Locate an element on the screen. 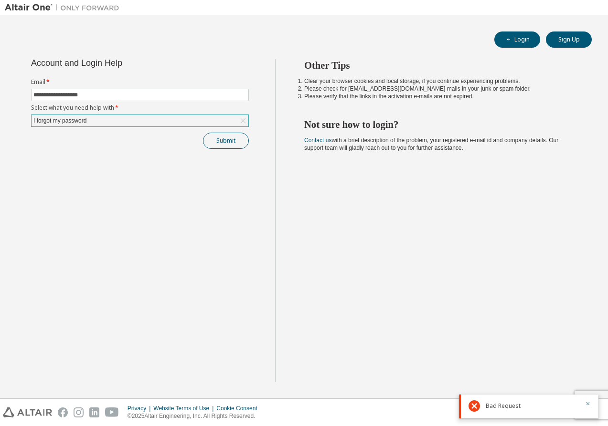 The height and width of the screenshot is (426, 608). li: Clear your browser cookies and local storage, if you continue experiencing problems. is located at coordinates (439, 81).